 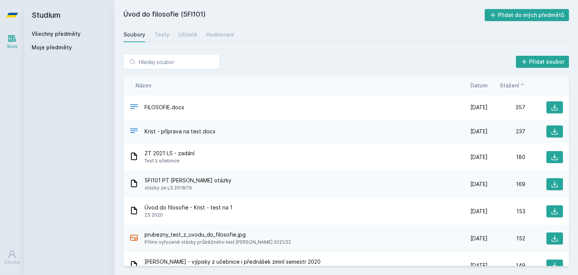 I want to click on span: Test z učebnice, so click(x=169, y=161).